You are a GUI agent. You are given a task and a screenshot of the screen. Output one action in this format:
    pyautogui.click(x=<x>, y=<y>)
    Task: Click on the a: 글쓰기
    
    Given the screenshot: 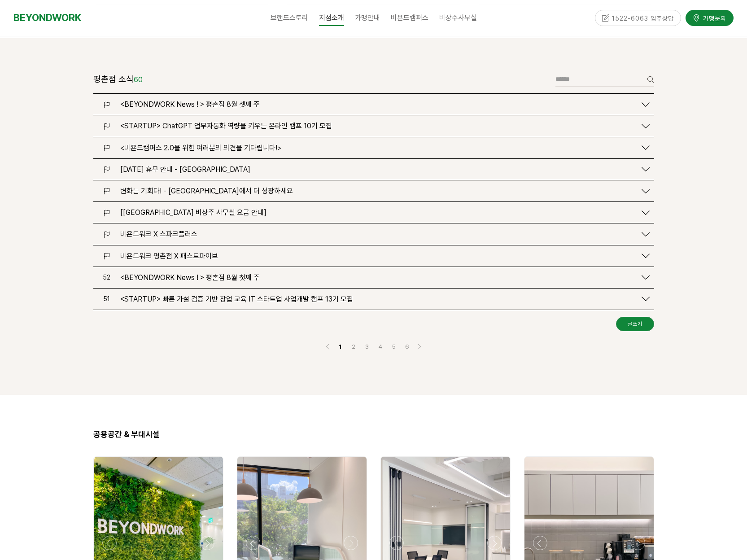 What is the action you would take?
    pyautogui.click(x=635, y=324)
    